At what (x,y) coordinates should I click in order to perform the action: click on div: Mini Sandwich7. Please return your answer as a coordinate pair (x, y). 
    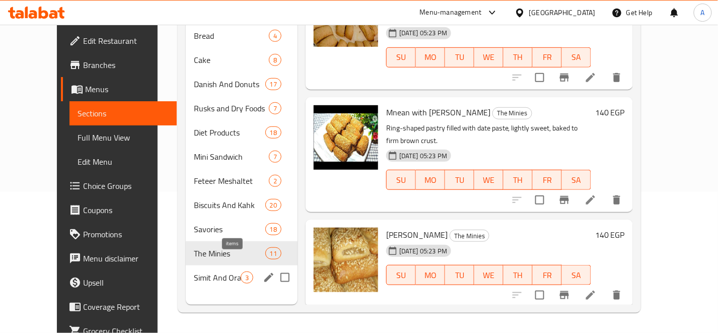
    Looking at the image, I should click on (242, 157).